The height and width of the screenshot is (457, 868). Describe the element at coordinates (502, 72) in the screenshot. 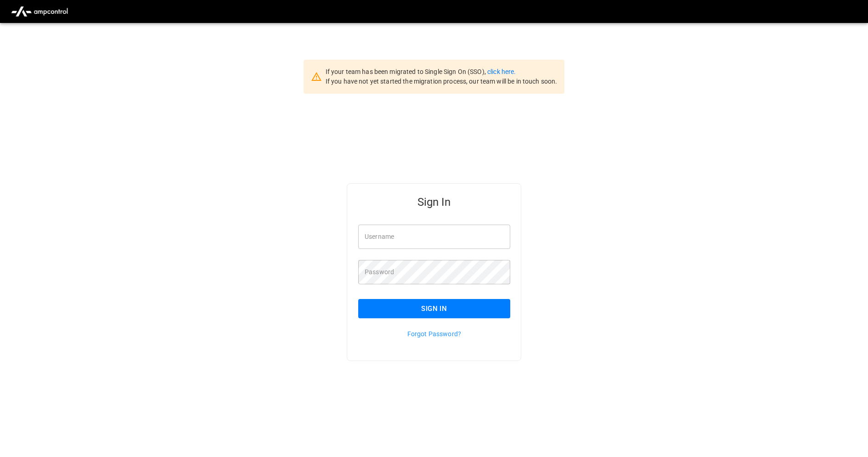

I see `a: click here.` at that location.